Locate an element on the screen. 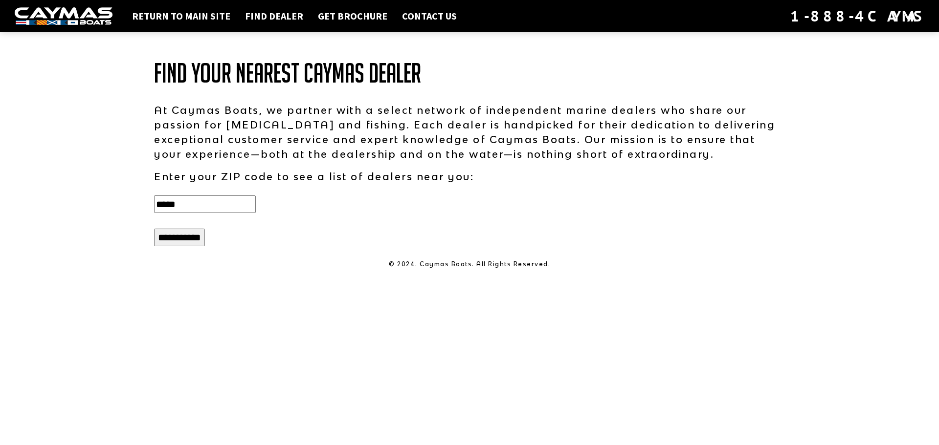 This screenshot has width=939, height=445. a: Find Dealer is located at coordinates (274, 16).